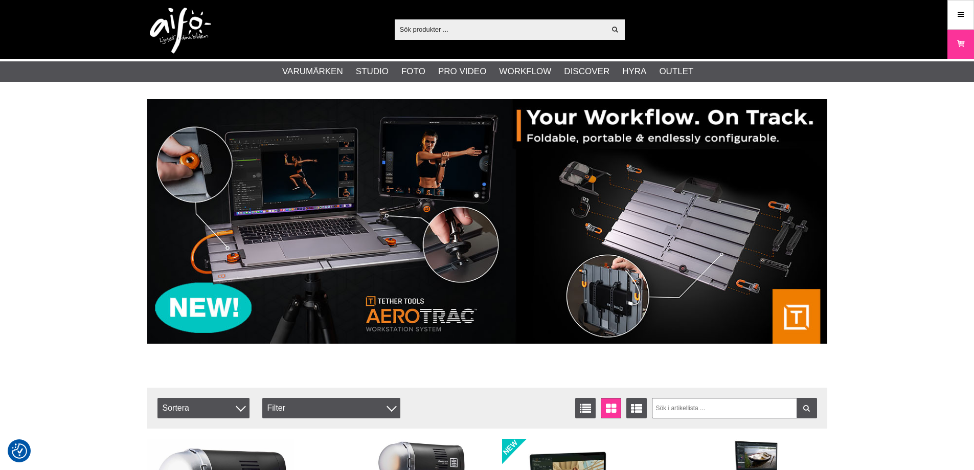 This screenshot has height=470, width=974. What do you see at coordinates (19, 451) in the screenshot?
I see `img: Revisit consent button` at bounding box center [19, 451].